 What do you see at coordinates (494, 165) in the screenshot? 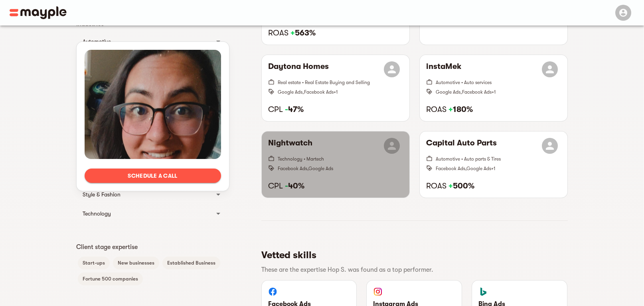
I see `button: Capital Auto PartsAutomotive • Auto parts & TiresFacebook Ads,Google Ads+1ROAS +500%` at bounding box center [494, 165].